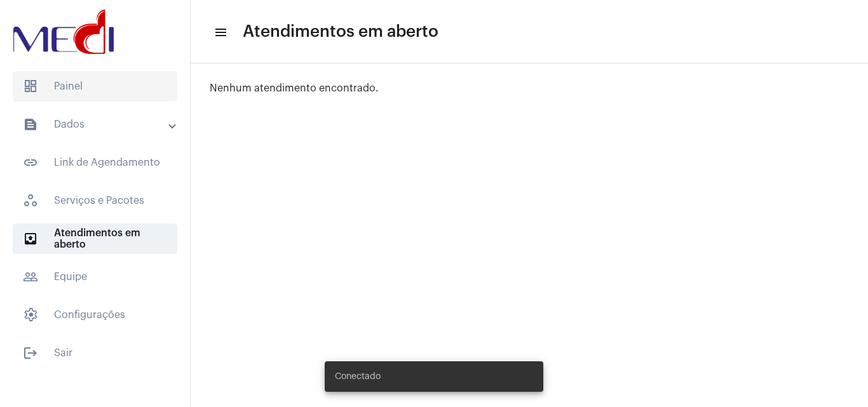 The height and width of the screenshot is (407, 868). Describe the element at coordinates (95, 163) in the screenshot. I see `span: Link de Agendamento` at that location.